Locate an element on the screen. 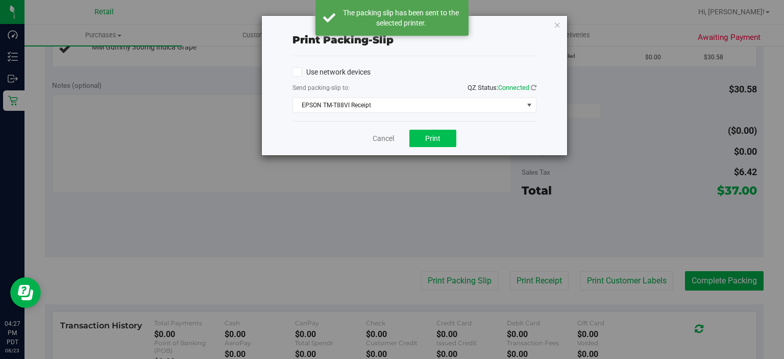 This screenshot has width=784, height=359. span: EPSON TM-T88VI Receipt is located at coordinates (408, 105).